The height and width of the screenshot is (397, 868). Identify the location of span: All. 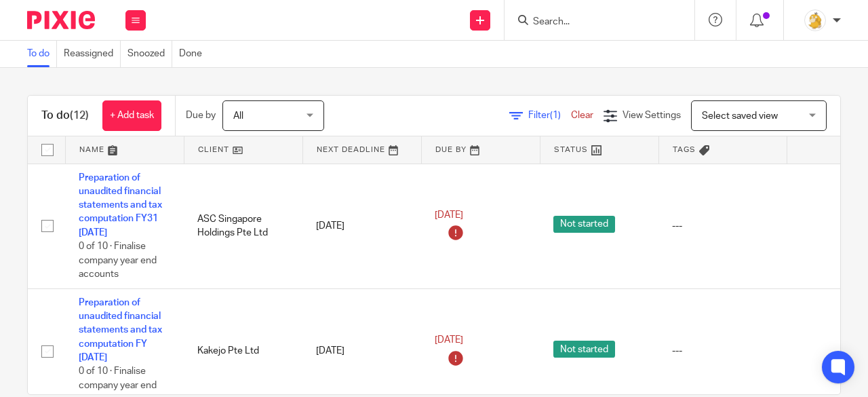
(238, 116).